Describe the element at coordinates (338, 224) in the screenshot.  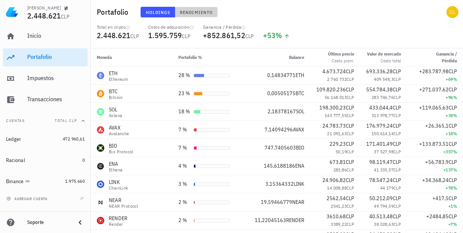
I see `span: 3389,22` at that location.